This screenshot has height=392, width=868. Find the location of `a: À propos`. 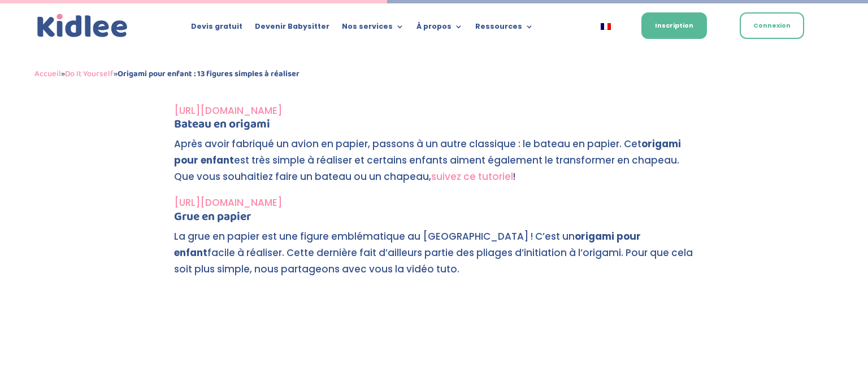

a: À propos is located at coordinates (439, 29).